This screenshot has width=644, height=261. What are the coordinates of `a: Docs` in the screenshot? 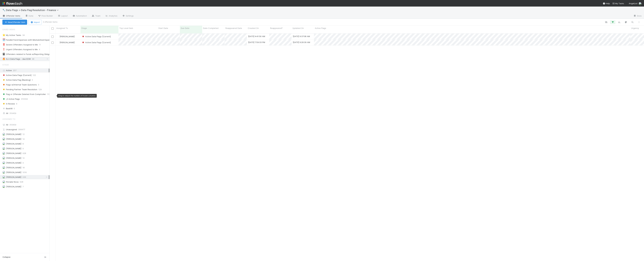 It's located at (638, 16).